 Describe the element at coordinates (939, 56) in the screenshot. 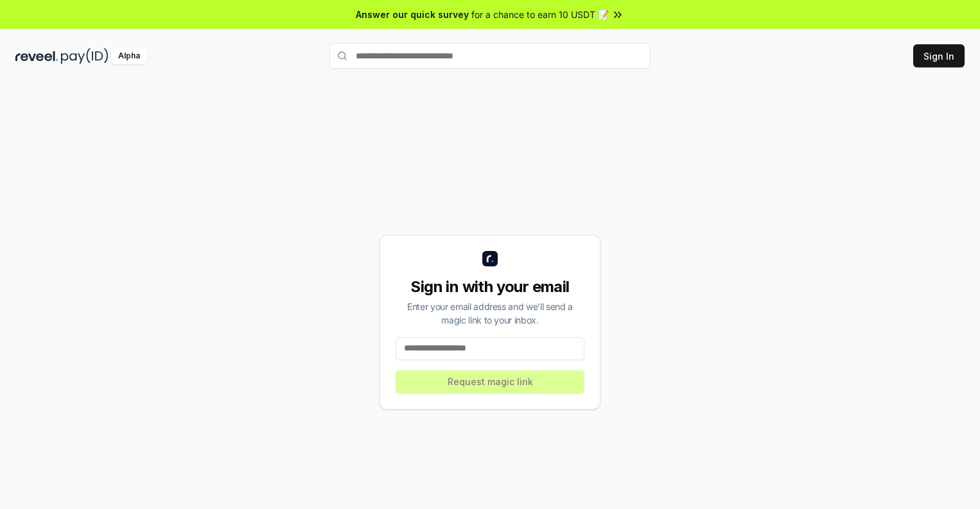

I see `button: Sign In` at that location.